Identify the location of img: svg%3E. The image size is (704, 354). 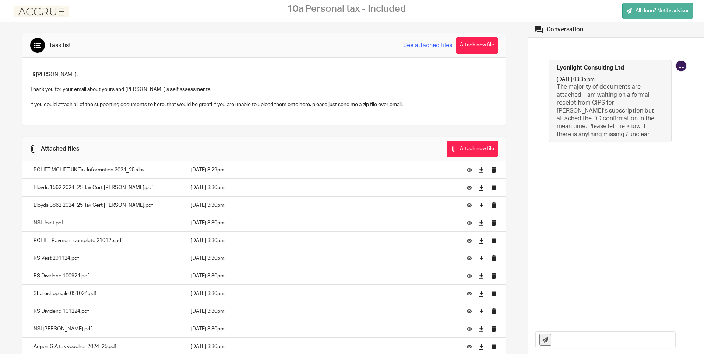
(681, 66).